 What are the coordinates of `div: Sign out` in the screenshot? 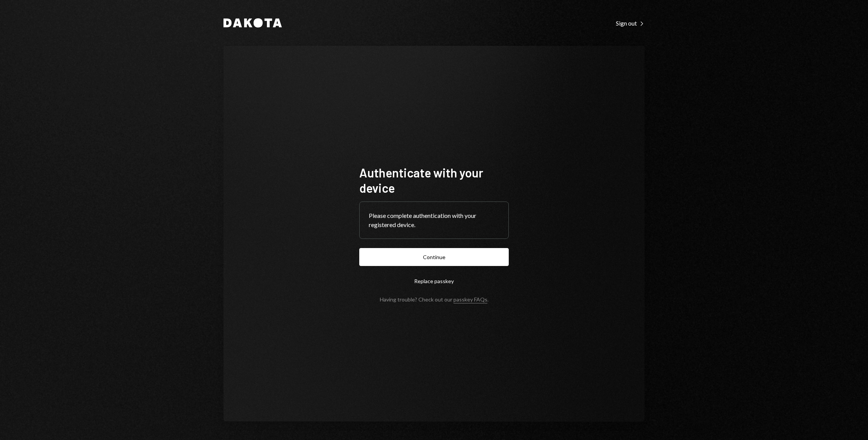 It's located at (630, 23).